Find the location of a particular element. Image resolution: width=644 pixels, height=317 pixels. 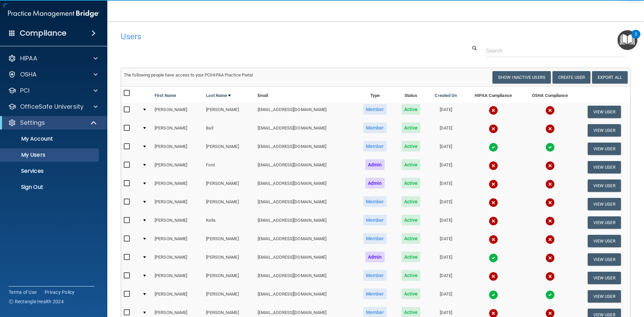

p: My Account is located at coordinates (50, 139).